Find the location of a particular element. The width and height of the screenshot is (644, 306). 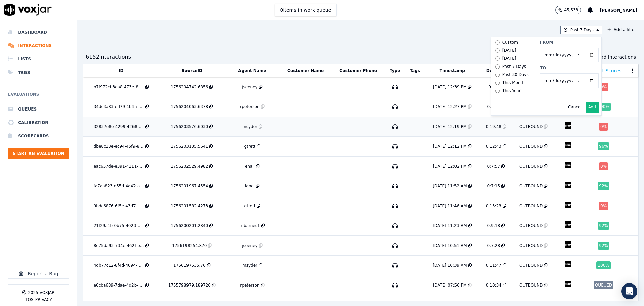

div: Past 30 Days is located at coordinates (515, 74).